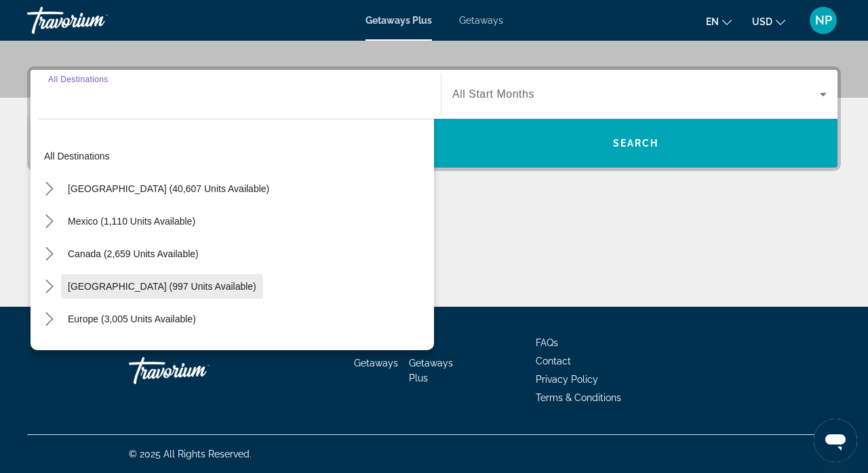  I want to click on span: FAQs, so click(546, 343).